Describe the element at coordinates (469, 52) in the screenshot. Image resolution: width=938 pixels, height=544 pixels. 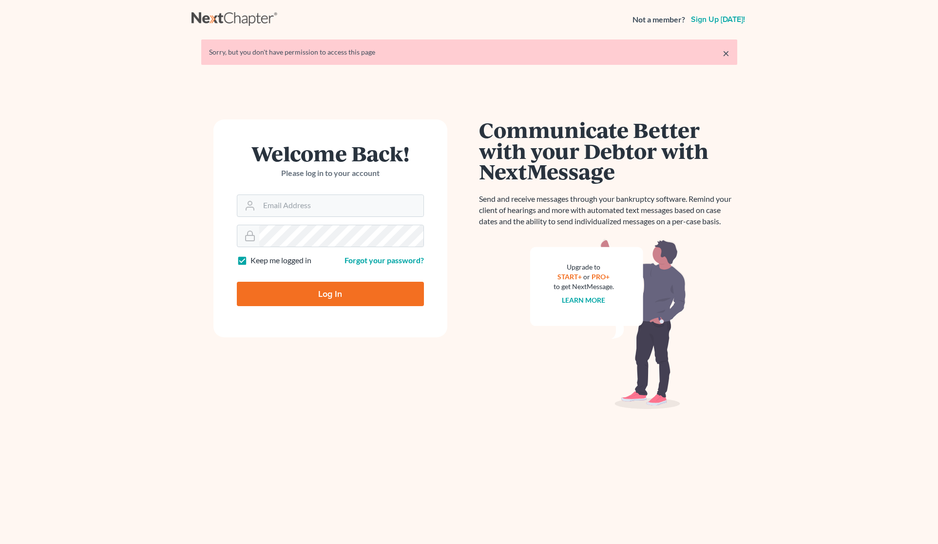
I see `div: Sorry, but you don't have permission to access this page` at that location.